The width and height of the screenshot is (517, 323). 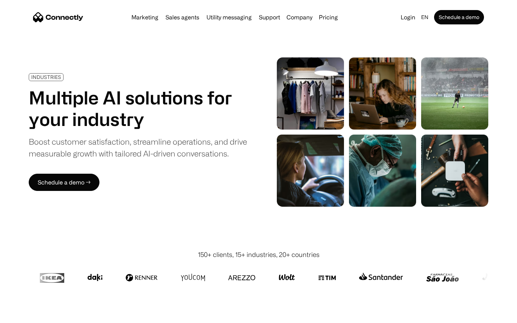 I want to click on a: home, so click(x=58, y=17).